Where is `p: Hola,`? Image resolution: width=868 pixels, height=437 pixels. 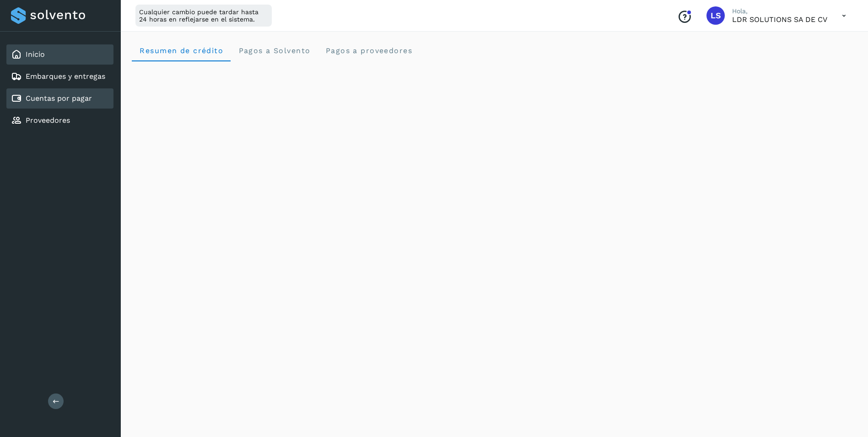
p: Hola, is located at coordinates (780, 11).